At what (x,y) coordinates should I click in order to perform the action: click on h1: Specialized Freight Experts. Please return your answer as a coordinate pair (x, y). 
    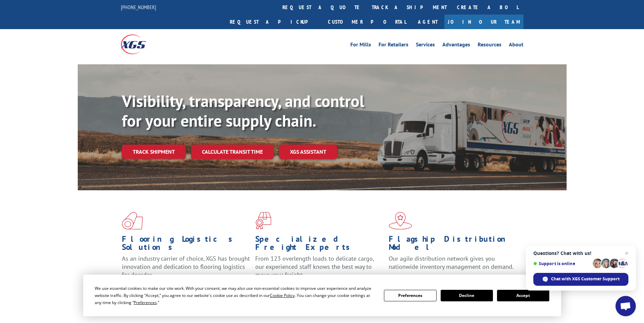
    Looking at the image, I should click on (320, 245).